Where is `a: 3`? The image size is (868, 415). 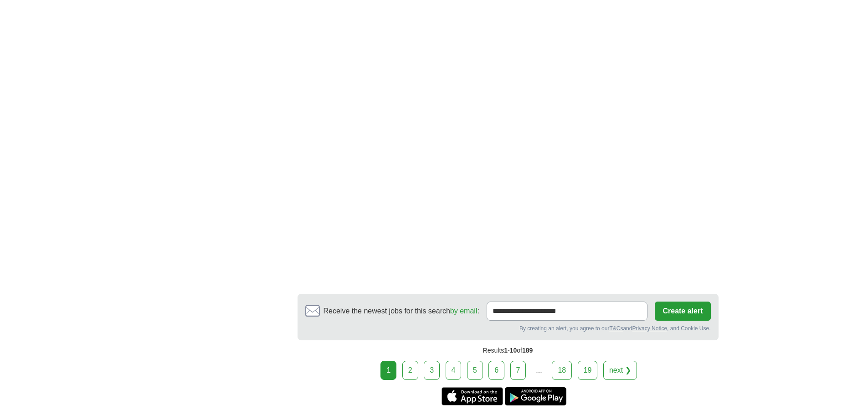 a: 3 is located at coordinates (431, 371).